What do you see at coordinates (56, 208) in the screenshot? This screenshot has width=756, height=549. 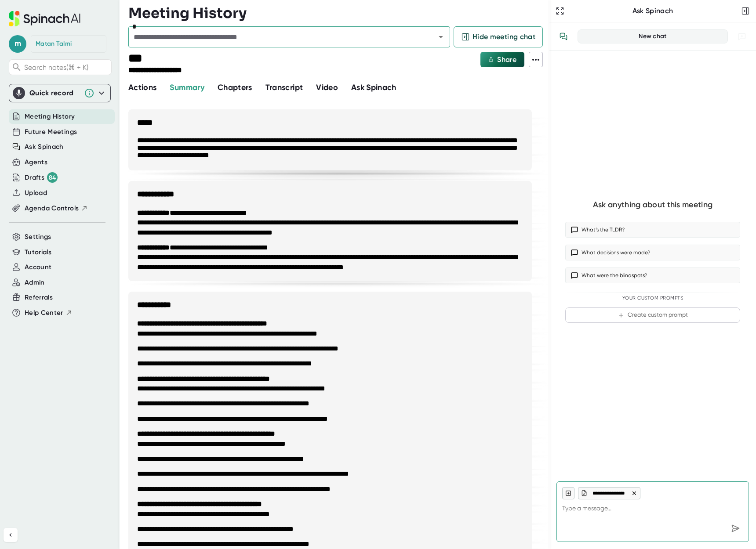 I see `button: Agenda Controls` at bounding box center [56, 208].